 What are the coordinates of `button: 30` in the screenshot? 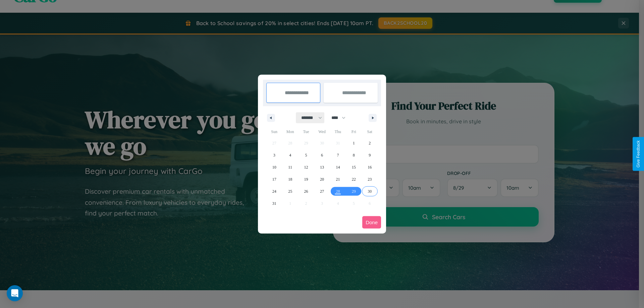 It's located at (370, 191).